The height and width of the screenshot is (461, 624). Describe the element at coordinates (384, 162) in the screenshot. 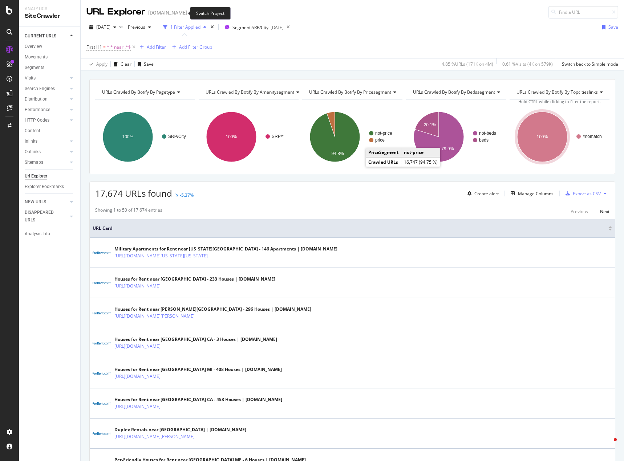

I see `td: Crawled URLs` at that location.